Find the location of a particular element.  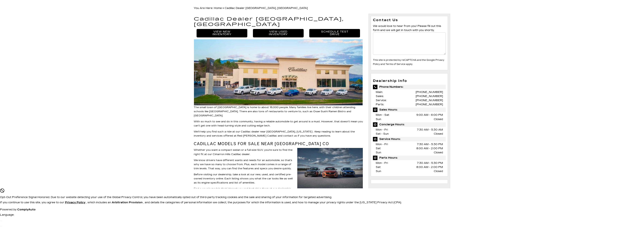

span: 7:30 AM - 5:30 AM is located at coordinates (430, 130).